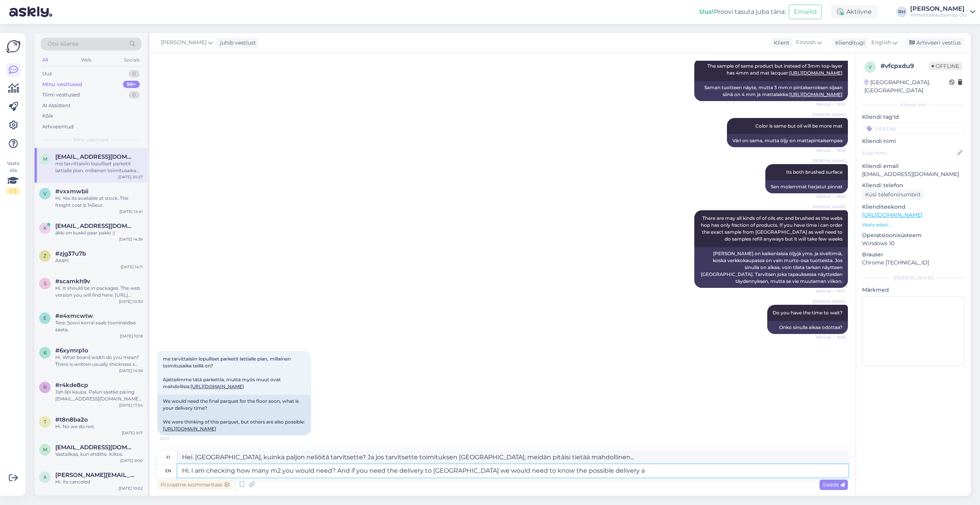  What do you see at coordinates (45, 421) in the screenshot?
I see `span: t` at bounding box center [45, 421].